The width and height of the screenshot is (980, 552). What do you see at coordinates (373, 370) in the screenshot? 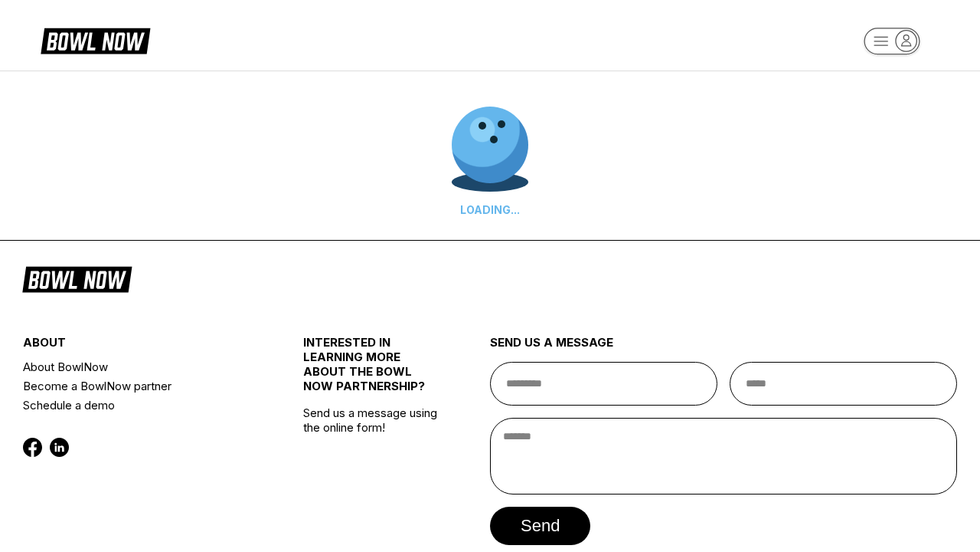
I see `div: INTERESTED IN LEARNING MORE ABOUT THE BOWL NOW PARTNERSHIP?` at bounding box center [373, 370].